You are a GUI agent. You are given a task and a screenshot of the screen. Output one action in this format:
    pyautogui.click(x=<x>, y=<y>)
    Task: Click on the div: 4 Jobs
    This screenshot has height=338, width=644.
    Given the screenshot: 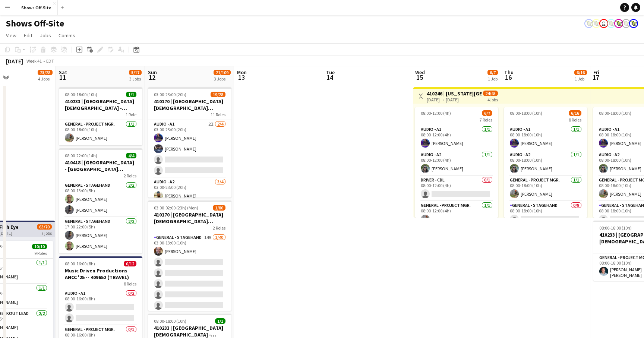 What is the action you would take?
    pyautogui.click(x=45, y=79)
    